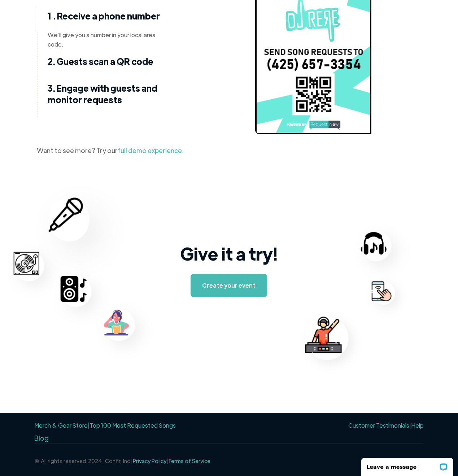  Describe the element at coordinates (373, 243) in the screenshot. I see `img: headphone` at that location.